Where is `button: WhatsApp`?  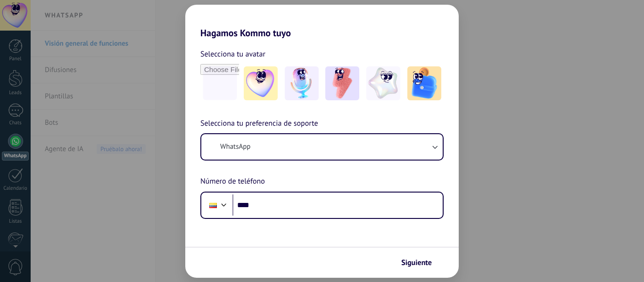 button: WhatsApp is located at coordinates (322, 147).